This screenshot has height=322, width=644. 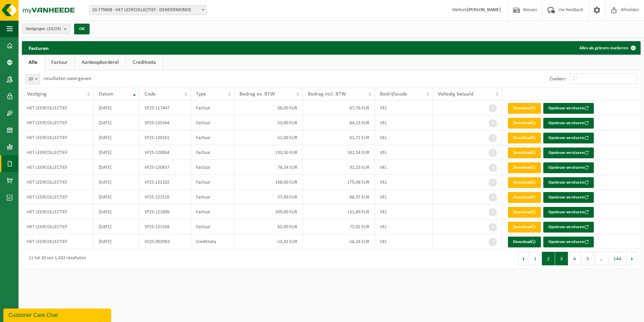 What do you see at coordinates (339, 167) in the screenshot?
I see `td: 92,25 EUR` at bounding box center [339, 167].